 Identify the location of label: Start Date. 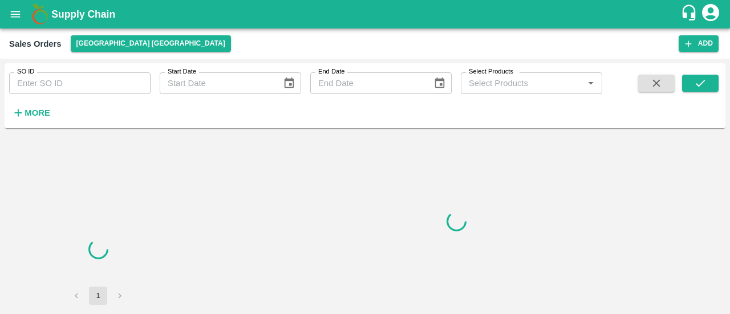
(182, 72).